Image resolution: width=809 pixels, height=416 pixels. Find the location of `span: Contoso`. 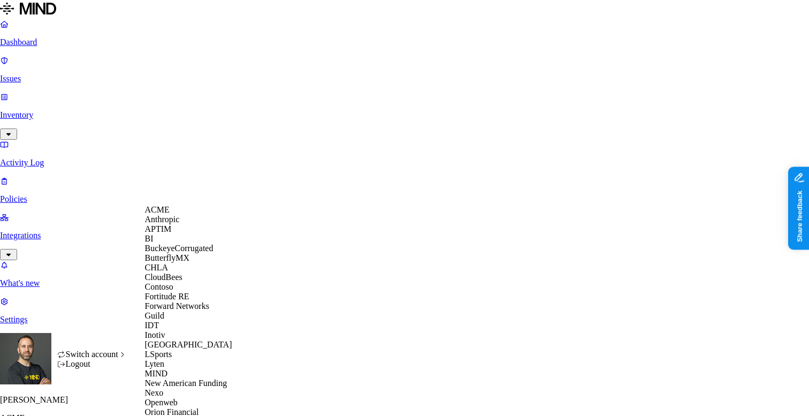

span: Contoso is located at coordinates (159, 286).